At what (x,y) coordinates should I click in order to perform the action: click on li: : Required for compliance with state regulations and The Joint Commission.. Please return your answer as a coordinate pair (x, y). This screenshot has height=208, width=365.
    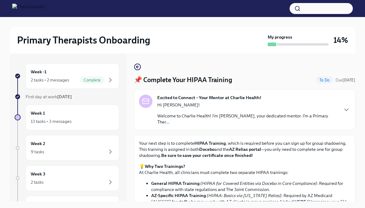
    Looking at the image, I should click on (251, 187).